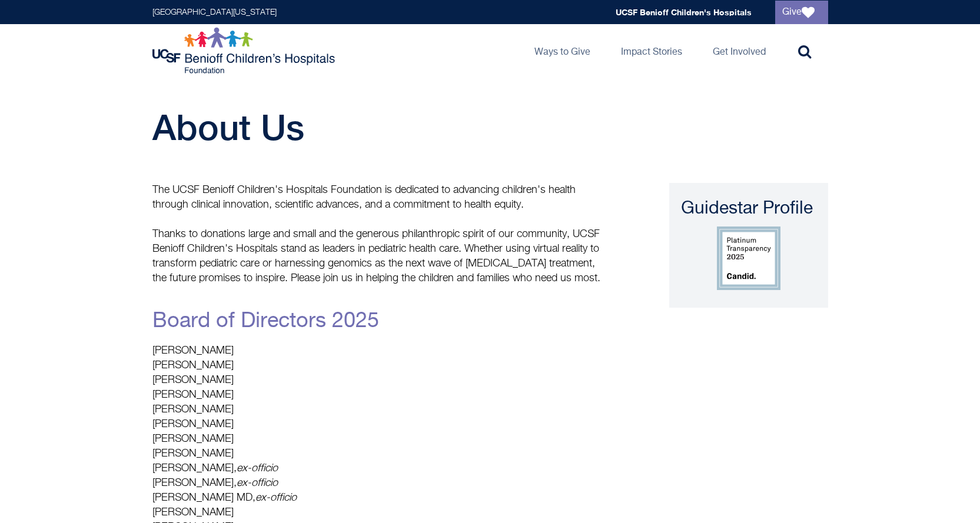 This screenshot has width=980, height=523. Describe the element at coordinates (379, 257) in the screenshot. I see `p: Thanks to donations large and small and the generous philanthropic spirit of our community, UCSF ...` at that location.